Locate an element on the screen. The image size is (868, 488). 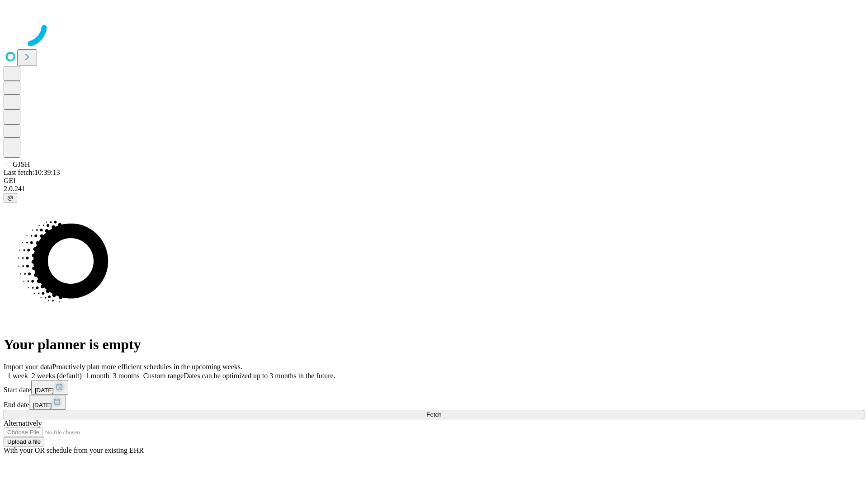
span: Alternatively is located at coordinates (23, 423).